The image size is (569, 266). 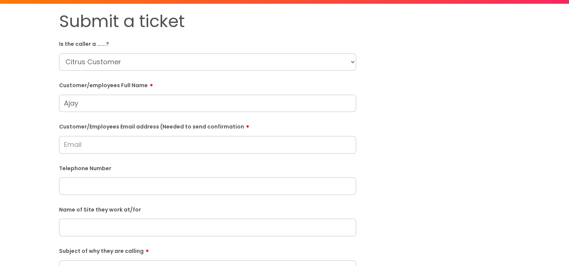 I want to click on label: Customer/employees Full Name, so click(x=208, y=84).